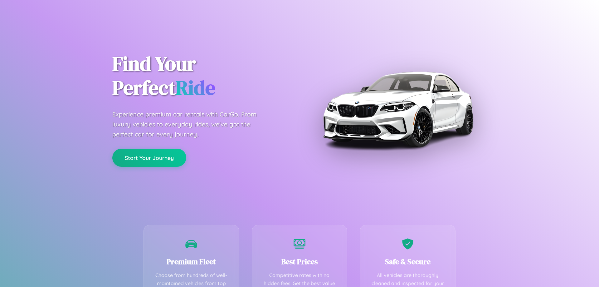 This screenshot has width=599, height=287. What do you see at coordinates (407, 261) in the screenshot?
I see `h3: Safe & Secure` at bounding box center [407, 261].